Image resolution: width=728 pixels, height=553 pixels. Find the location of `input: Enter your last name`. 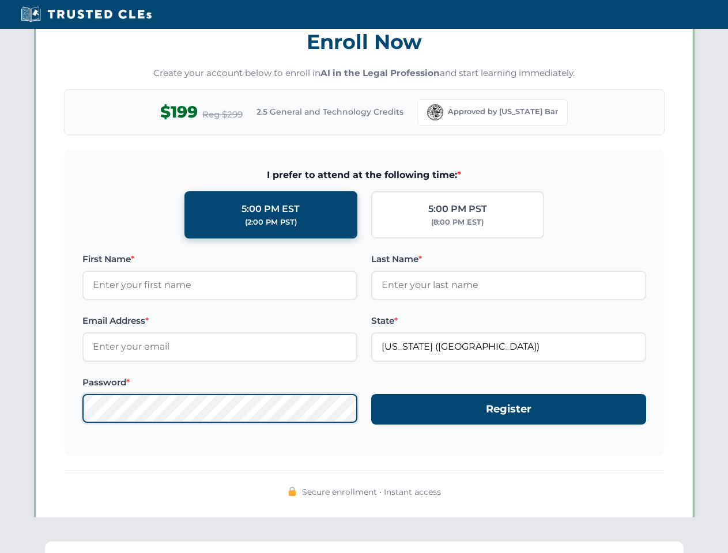

input: Enter your last name is located at coordinates (508, 285).